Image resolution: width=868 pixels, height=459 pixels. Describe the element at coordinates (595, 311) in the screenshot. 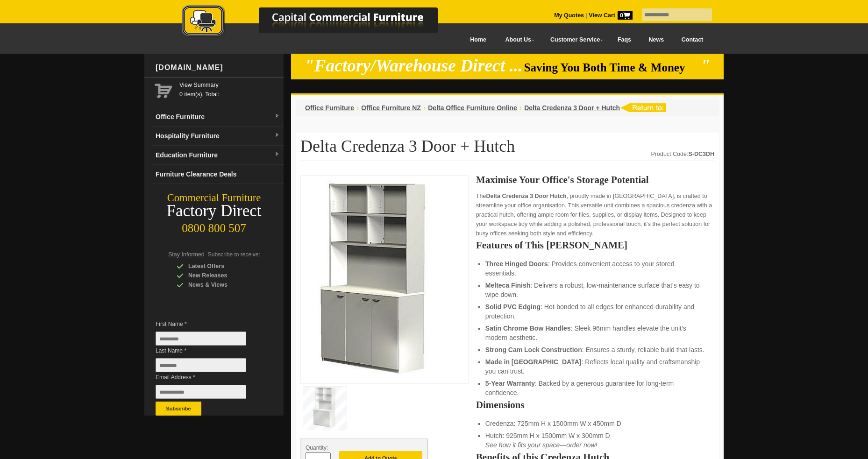

I see `li: : Hot-bonded to all edges for enhanced durability and protection.` at that location.